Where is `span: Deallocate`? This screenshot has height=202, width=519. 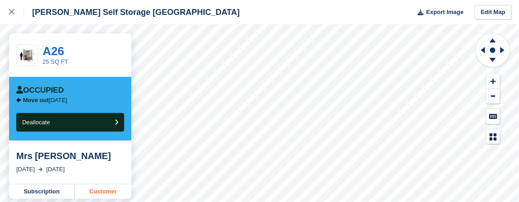
span: Deallocate is located at coordinates (36, 122).